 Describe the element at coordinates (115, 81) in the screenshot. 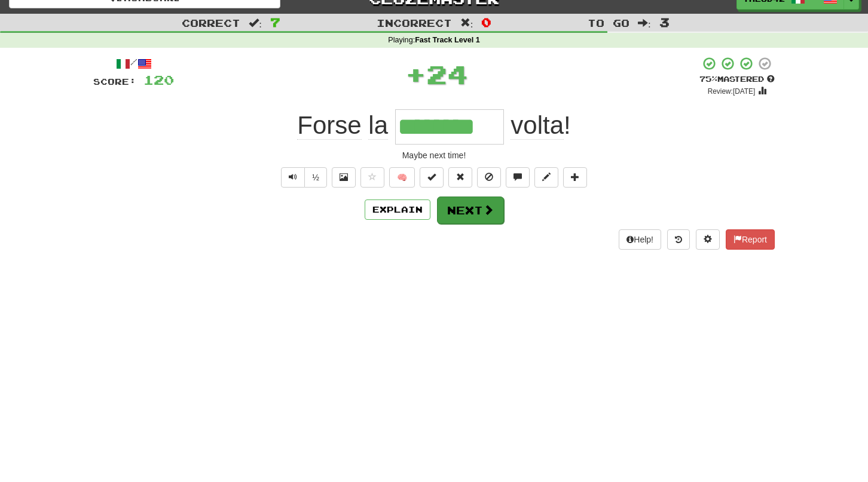

I see `span: Score:` at that location.